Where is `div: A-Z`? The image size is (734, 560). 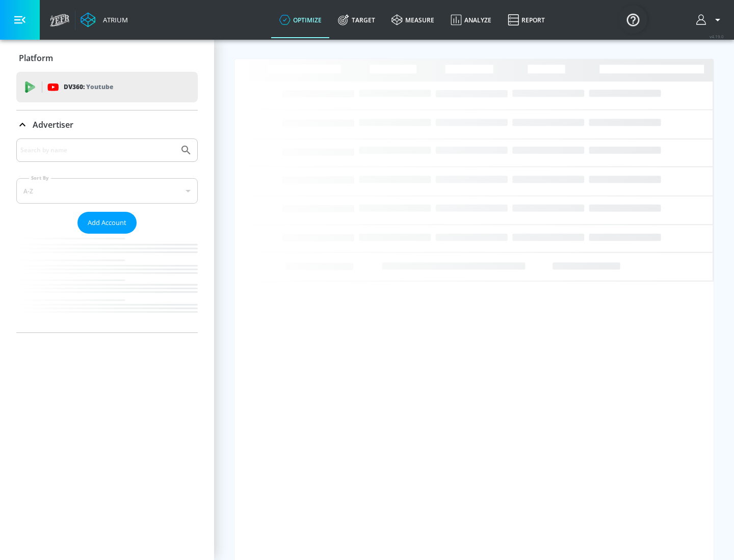
div: A-Z is located at coordinates (107, 191).